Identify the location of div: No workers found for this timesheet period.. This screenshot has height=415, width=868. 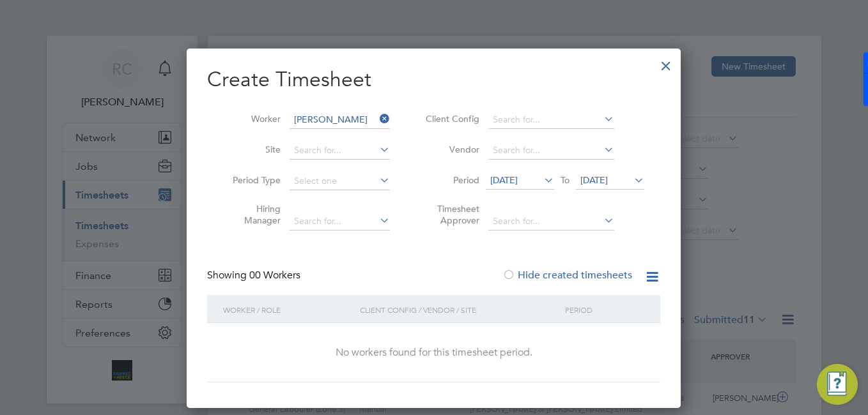
(434, 352).